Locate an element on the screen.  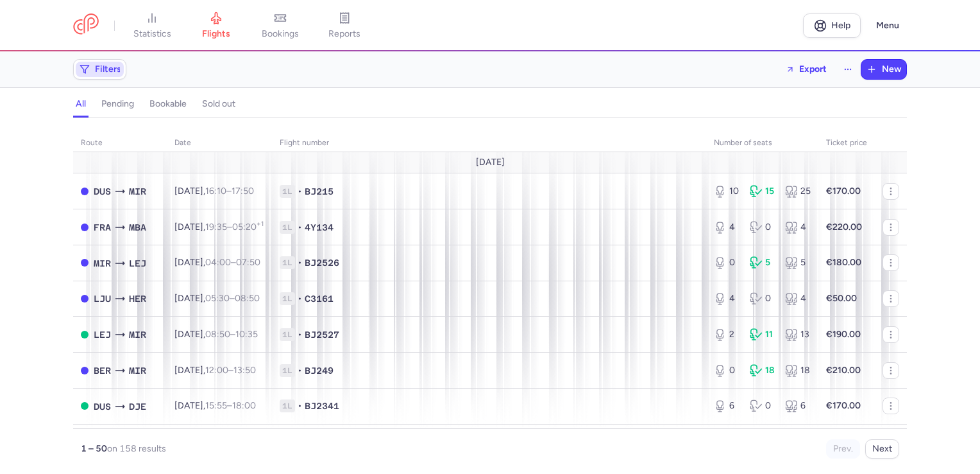
th: number of seats is located at coordinates (762, 143).